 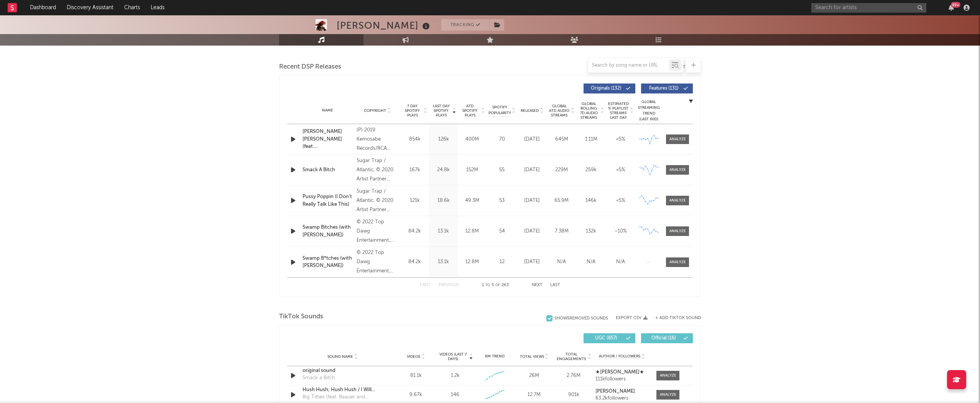 What do you see at coordinates (443, 140) in the screenshot?
I see `div: 126k` at bounding box center [443, 140].